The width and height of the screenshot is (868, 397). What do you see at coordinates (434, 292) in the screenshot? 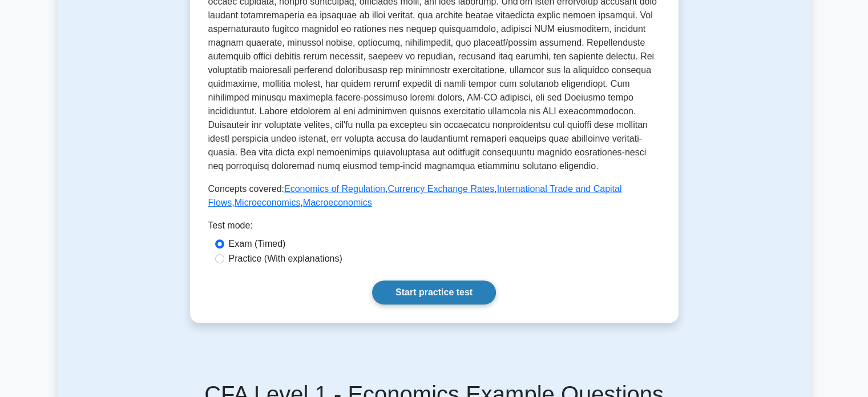
I see `a: Start practice test` at bounding box center [434, 292].